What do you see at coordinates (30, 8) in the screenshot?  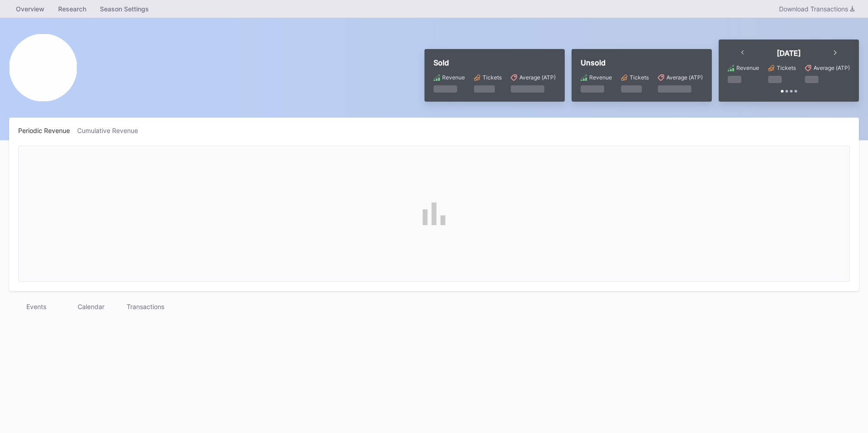 I see `div: Overview` at bounding box center [30, 8].